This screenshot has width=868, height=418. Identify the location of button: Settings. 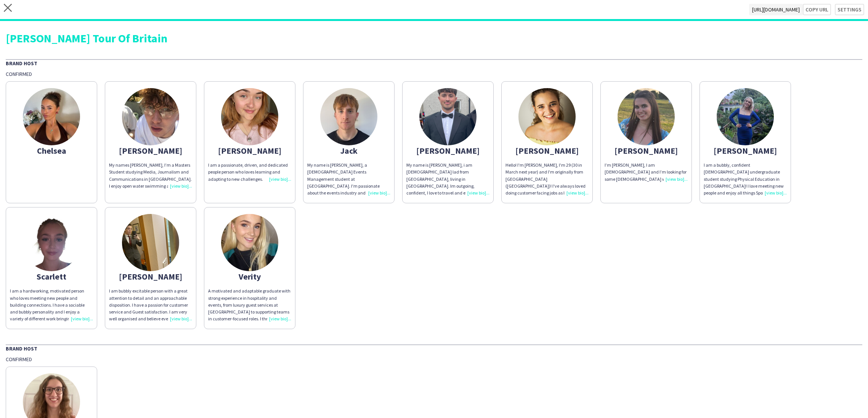
(849, 9).